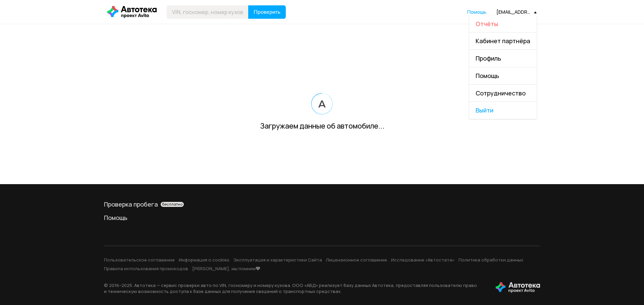 The image size is (644, 305). Describe the element at coordinates (146, 269) in the screenshot. I see `a: Правила использования промокодов` at that location.